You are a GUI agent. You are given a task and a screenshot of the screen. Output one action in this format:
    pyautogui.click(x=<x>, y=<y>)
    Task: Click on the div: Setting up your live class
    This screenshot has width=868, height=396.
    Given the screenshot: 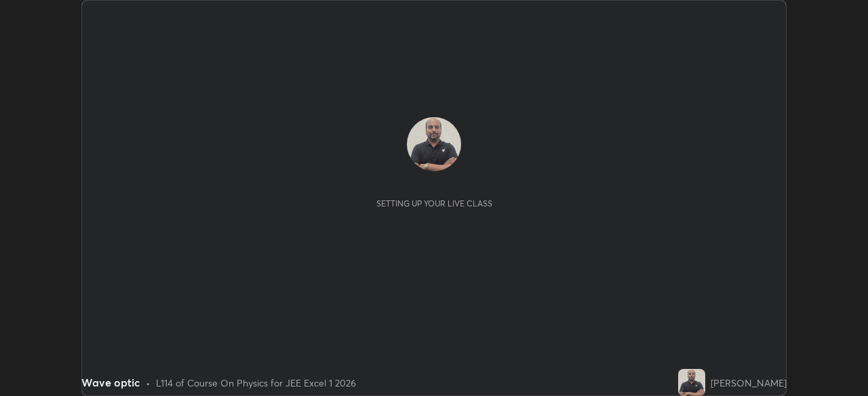 What is the action you would take?
    pyautogui.click(x=434, y=203)
    